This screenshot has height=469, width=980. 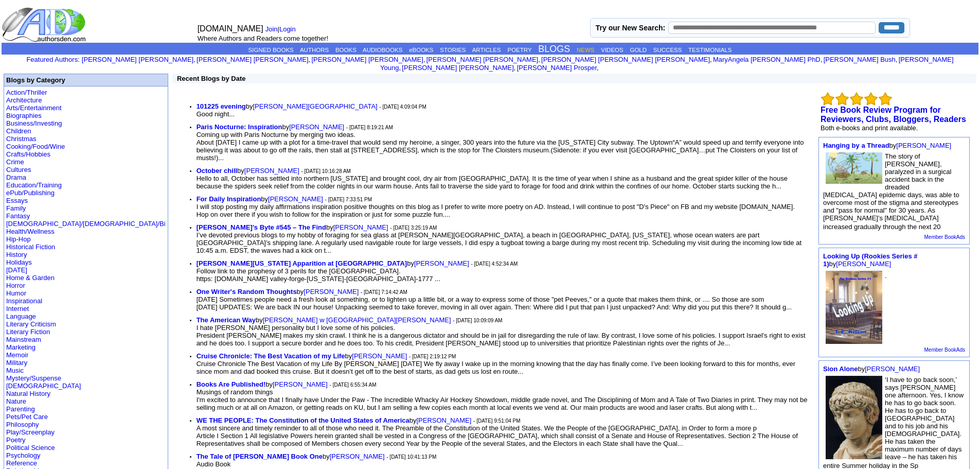 I want to click on a: BOOKS, so click(x=346, y=50).